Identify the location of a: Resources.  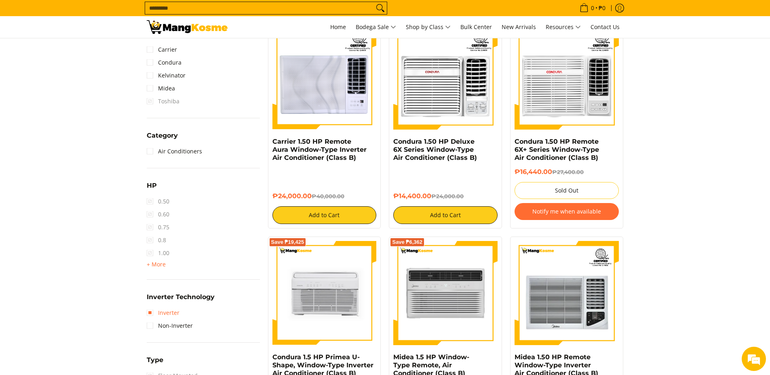
(563, 27).